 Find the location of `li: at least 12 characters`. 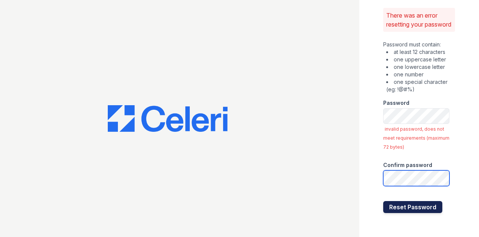

li: at least 12 characters is located at coordinates (421, 52).